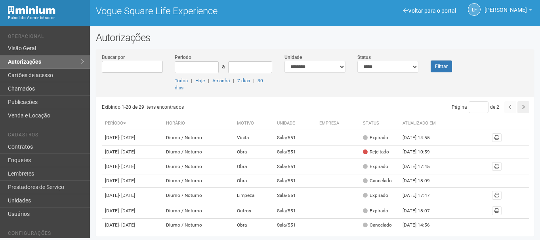 This screenshot has height=240, width=540. Describe the element at coordinates (315, 38) in the screenshot. I see `h2: Autorizações` at that location.